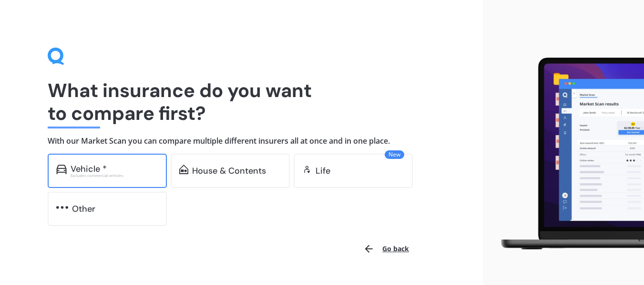 This screenshot has height=285, width=644. I want to click on img: home-and-contents.b802091223b8502ef2dd.svg, so click(184, 169).